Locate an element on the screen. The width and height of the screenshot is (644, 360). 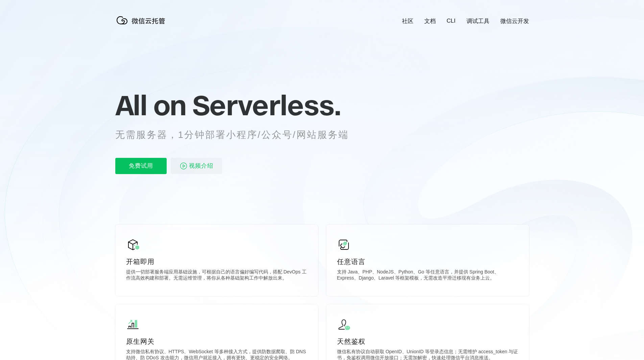
a: 微信云开发 is located at coordinates (515, 21).